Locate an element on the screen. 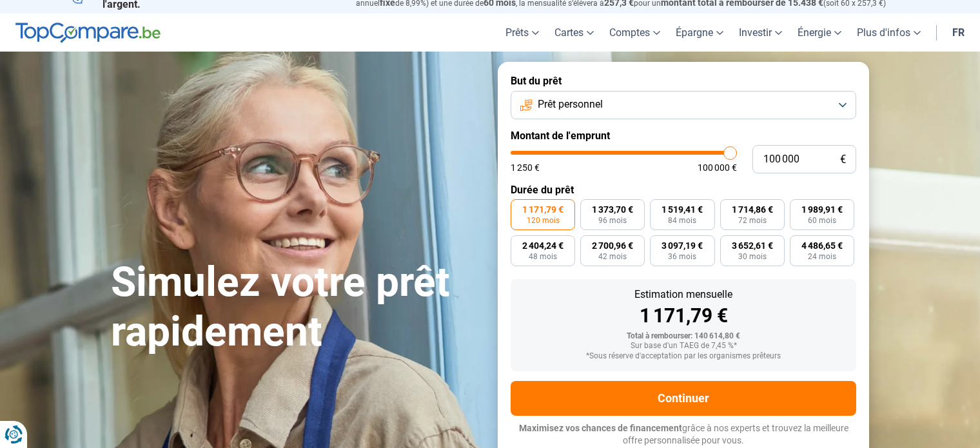  a: Épargne is located at coordinates (699, 32).